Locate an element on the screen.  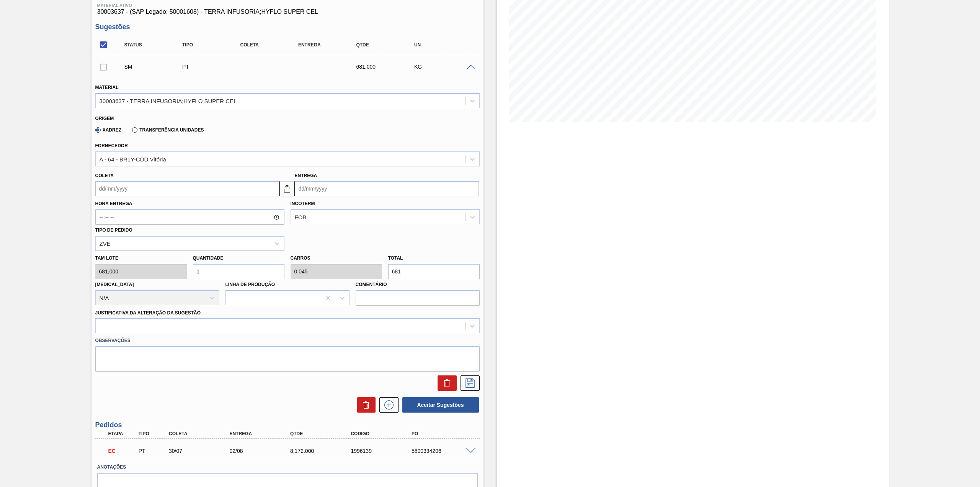
div: PO is located at coordinates (444, 433).